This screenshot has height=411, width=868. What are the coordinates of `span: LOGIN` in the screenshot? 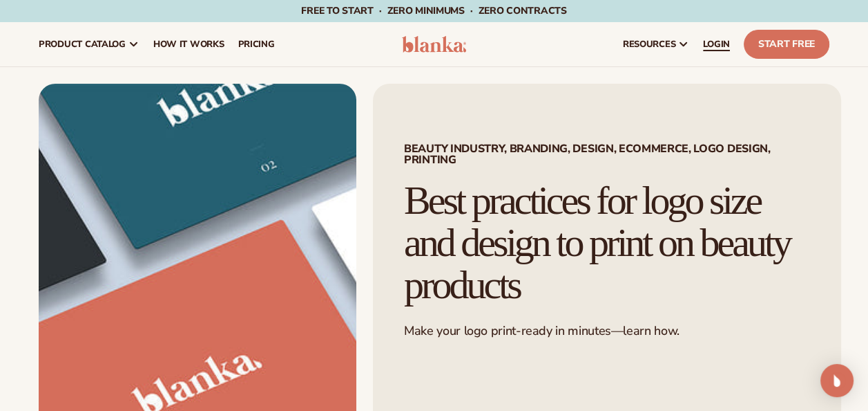 It's located at (716, 44).